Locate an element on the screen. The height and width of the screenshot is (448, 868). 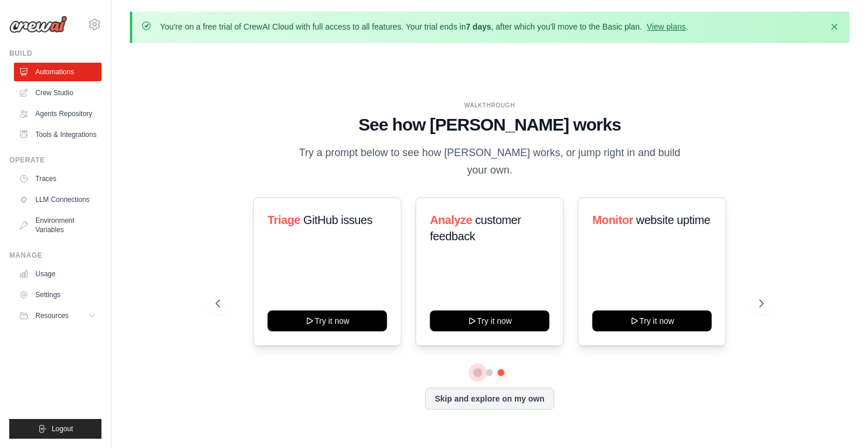
span: Logout is located at coordinates (62, 429).